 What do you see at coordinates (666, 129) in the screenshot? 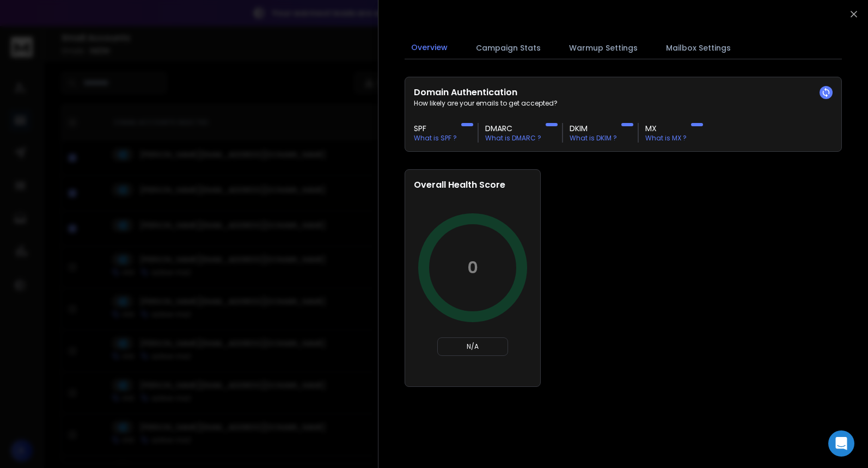
I see `h3: MX` at bounding box center [666, 129].